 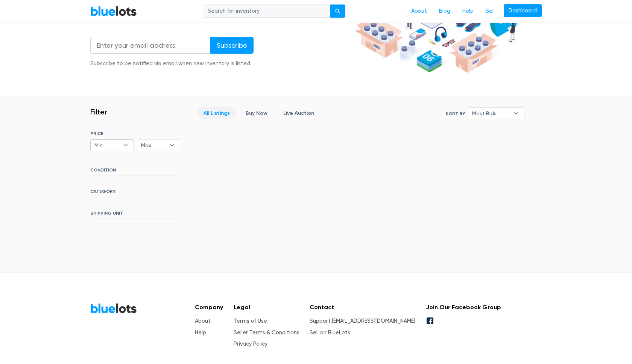 What do you see at coordinates (154, 145) in the screenshot?
I see `span: Max` at bounding box center [154, 145].